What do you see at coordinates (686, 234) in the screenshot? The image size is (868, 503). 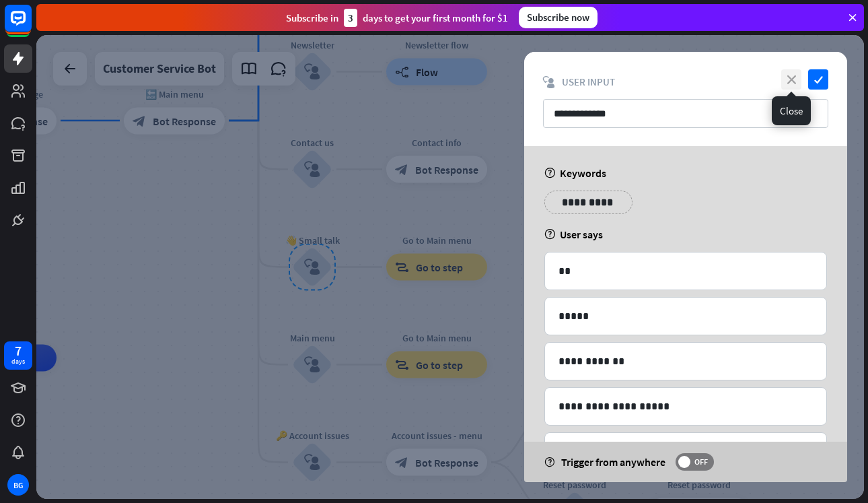 I see `div: User says` at bounding box center [686, 234].